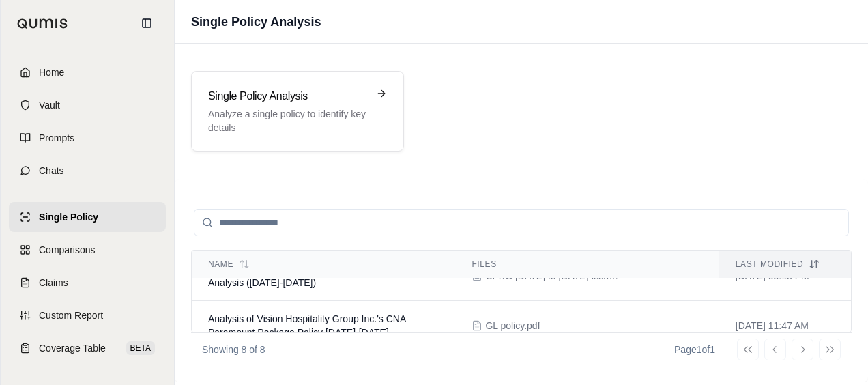 This screenshot has height=385, width=868. I want to click on p: Showing 8 of 8, so click(234, 350).